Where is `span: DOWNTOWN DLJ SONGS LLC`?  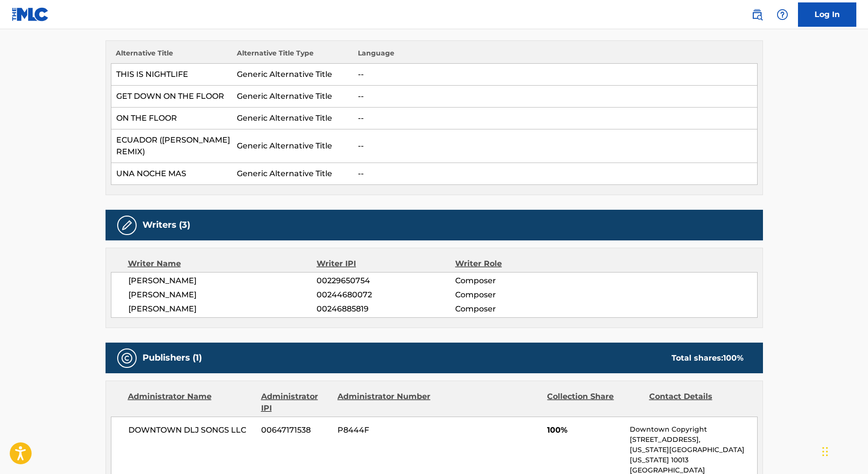
span: DOWNTOWN DLJ SONGS LLC is located at coordinates (191, 430).